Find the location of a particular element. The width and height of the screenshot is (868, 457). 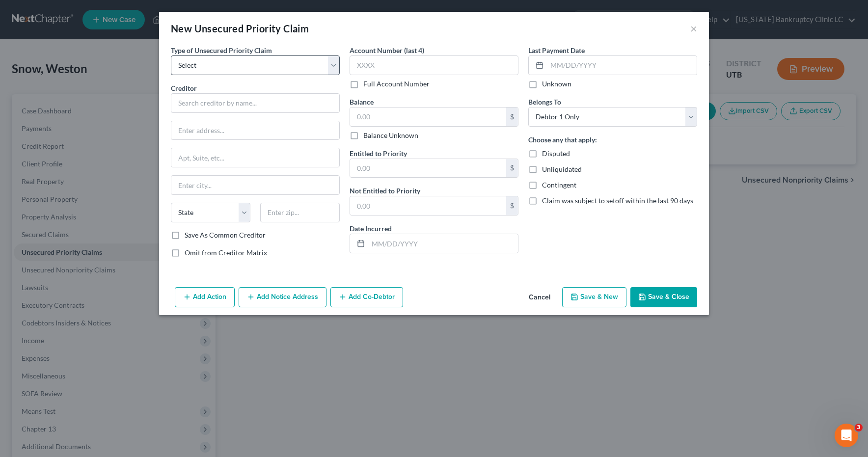

label: Account Number (last 4) is located at coordinates (387, 50).